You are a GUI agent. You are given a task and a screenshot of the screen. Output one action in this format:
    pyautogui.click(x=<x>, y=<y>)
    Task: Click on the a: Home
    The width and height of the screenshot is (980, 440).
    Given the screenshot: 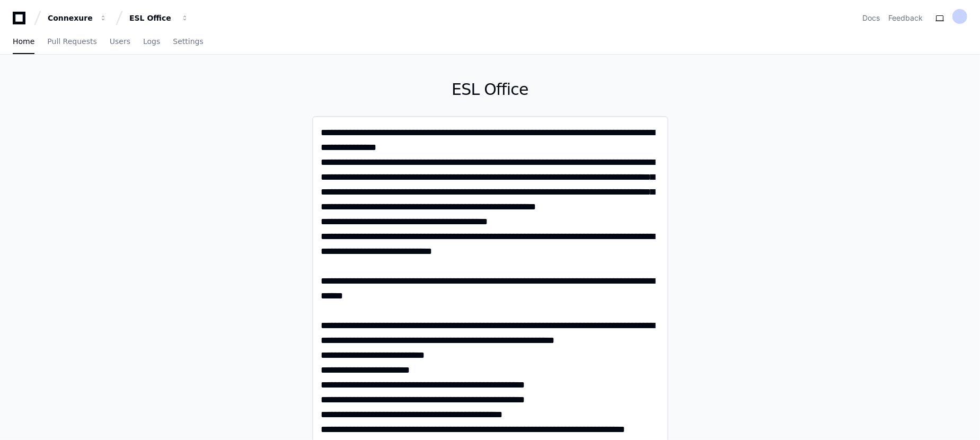 What is the action you would take?
    pyautogui.click(x=23, y=42)
    